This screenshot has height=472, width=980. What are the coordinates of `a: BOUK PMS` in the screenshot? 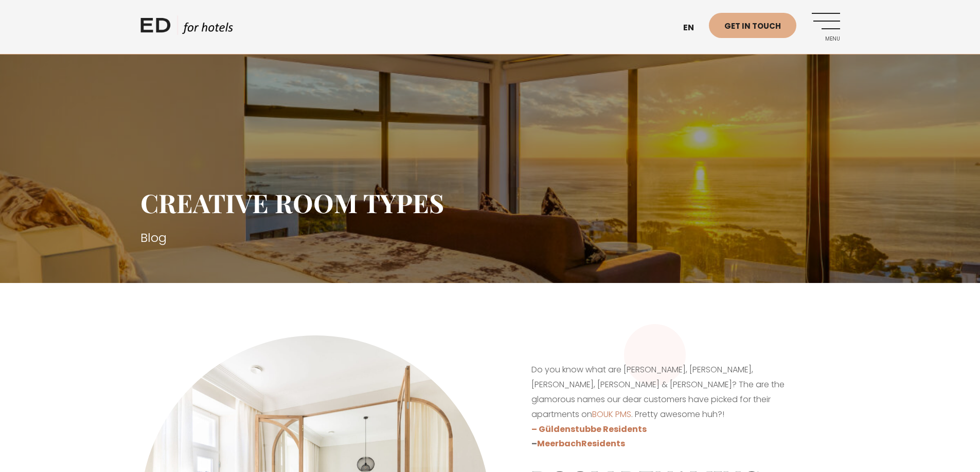 It's located at (612, 414).